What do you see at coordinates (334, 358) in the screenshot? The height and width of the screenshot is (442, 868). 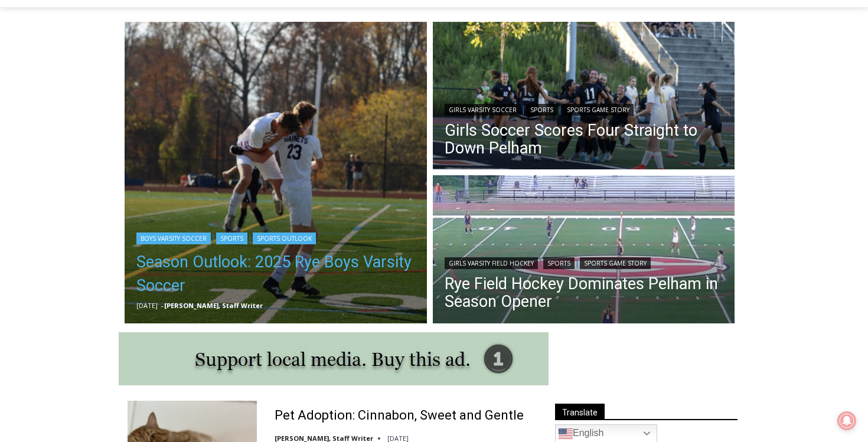 I see `img: support local media, buy this ad` at bounding box center [334, 358].